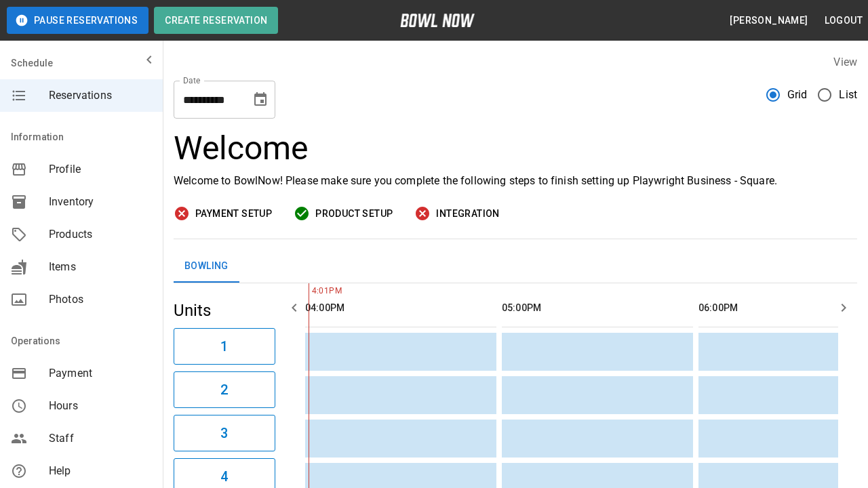 This screenshot has height=488, width=868. What do you see at coordinates (515, 149) in the screenshot?
I see `h3: Welcome` at bounding box center [515, 149].